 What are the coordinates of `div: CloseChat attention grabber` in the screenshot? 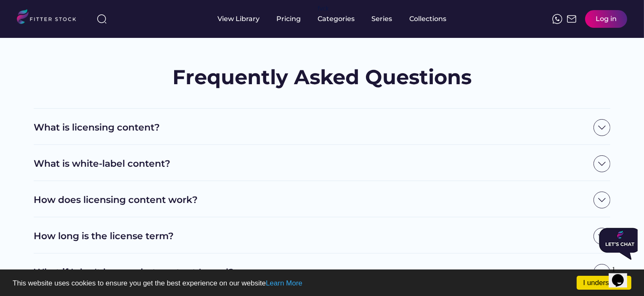 It's located at (21, 19).